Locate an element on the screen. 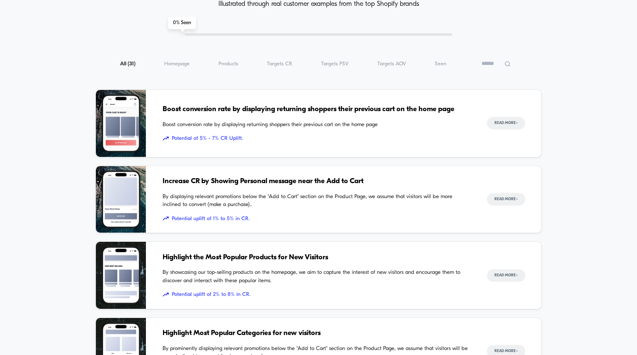  img: By displaying relevant promotions below the "Add to Cart" section on the Product Page, we assume ... is located at coordinates (121, 200).